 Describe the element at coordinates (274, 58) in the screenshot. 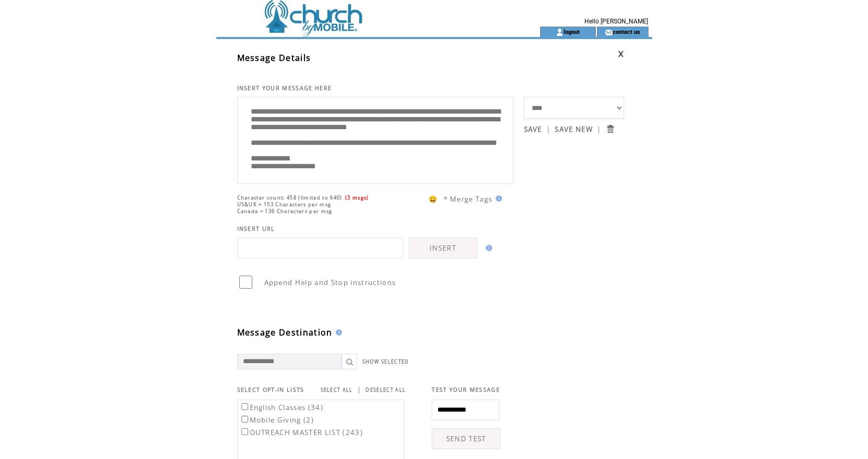

I see `span: Message Details` at that location.